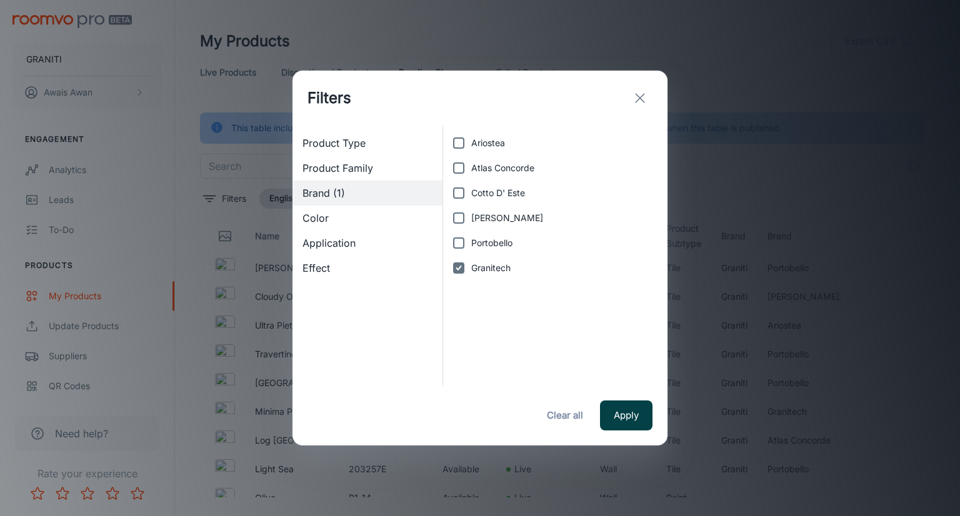 This screenshot has width=960, height=516. I want to click on span: Application, so click(367, 243).